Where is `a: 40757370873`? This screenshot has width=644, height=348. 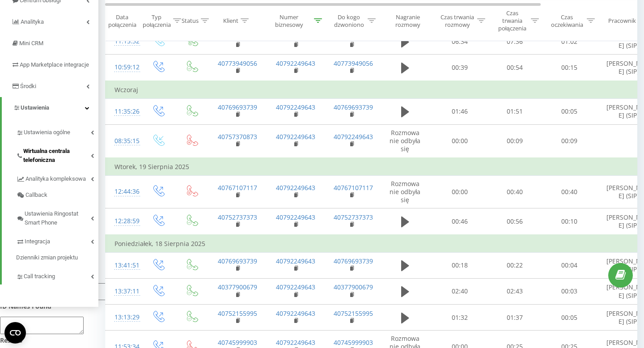 a: 40757370873 is located at coordinates (238, 136).